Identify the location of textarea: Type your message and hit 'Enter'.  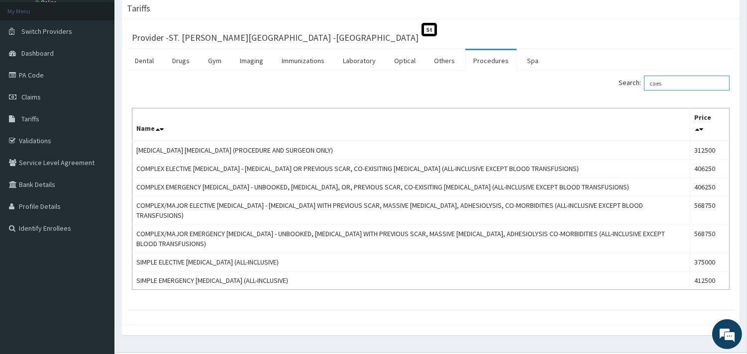
(97, 260).